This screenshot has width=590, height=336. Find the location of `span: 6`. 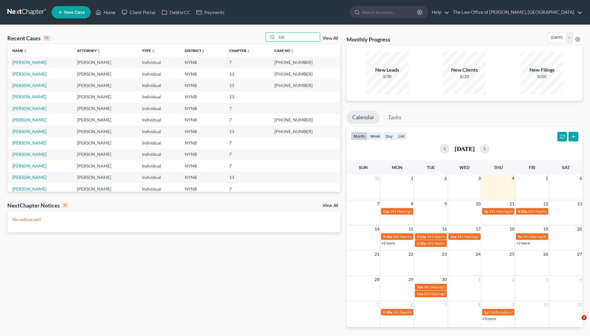

span: 6 is located at coordinates (581, 178).